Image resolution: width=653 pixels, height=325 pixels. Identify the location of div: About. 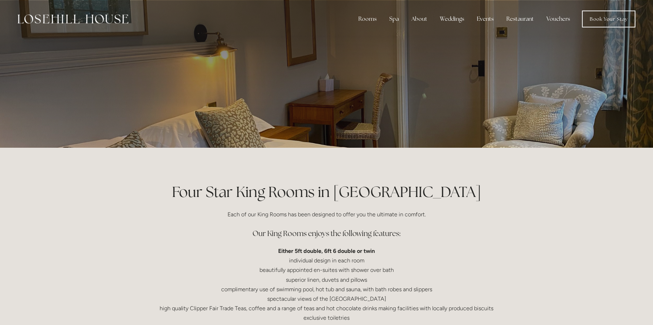
(419, 19).